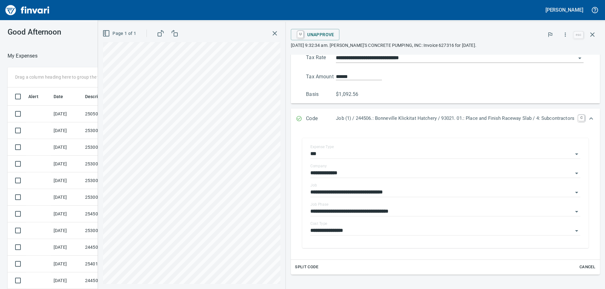  Describe the element at coordinates (313, 185) in the screenshot. I see `label: Job` at that location.